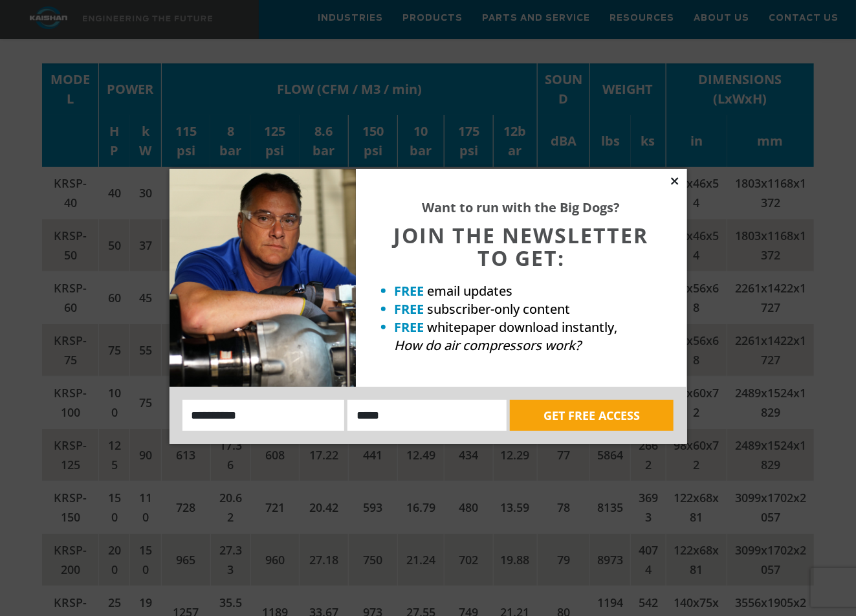 The width and height of the screenshot is (856, 616). Describe the element at coordinates (471, 291) in the screenshot. I see `span: email updates` at that location.